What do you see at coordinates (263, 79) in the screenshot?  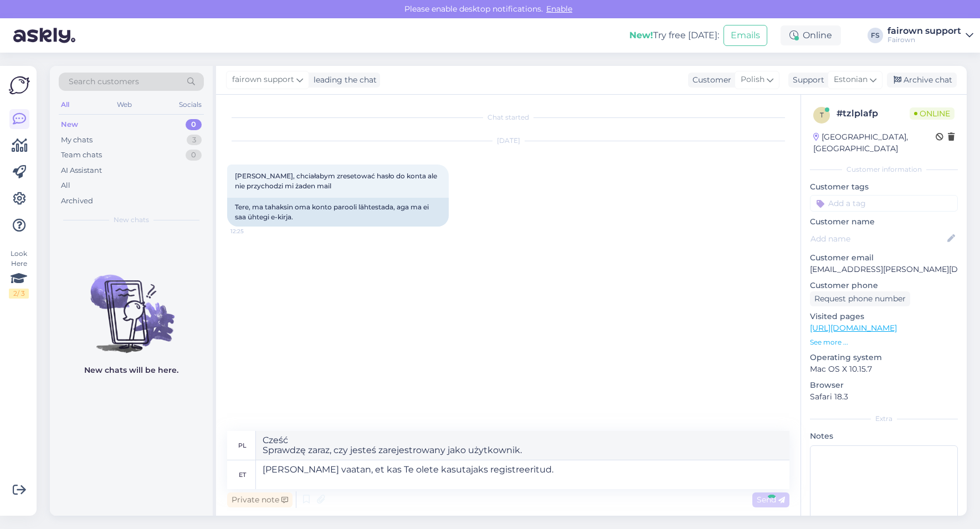 I see `span: fairown support` at bounding box center [263, 79].